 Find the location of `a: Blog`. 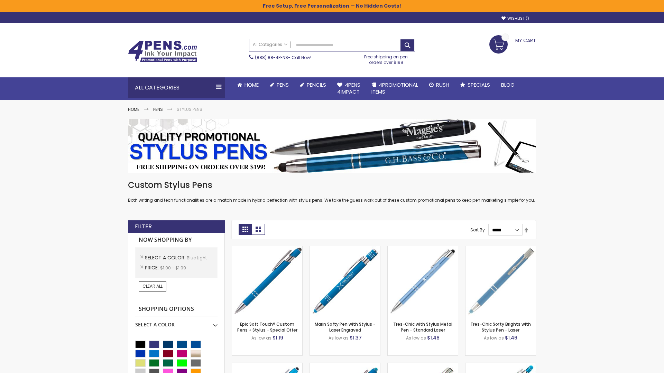

a: Blog is located at coordinates (508, 85).